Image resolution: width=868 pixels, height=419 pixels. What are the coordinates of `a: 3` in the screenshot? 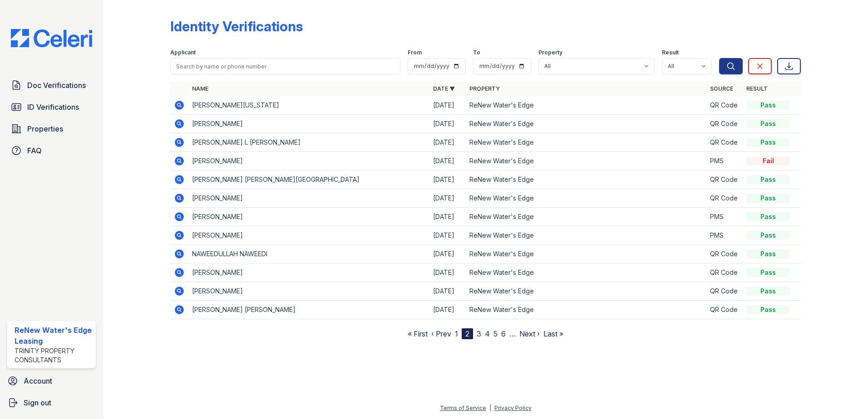 It's located at (479, 334).